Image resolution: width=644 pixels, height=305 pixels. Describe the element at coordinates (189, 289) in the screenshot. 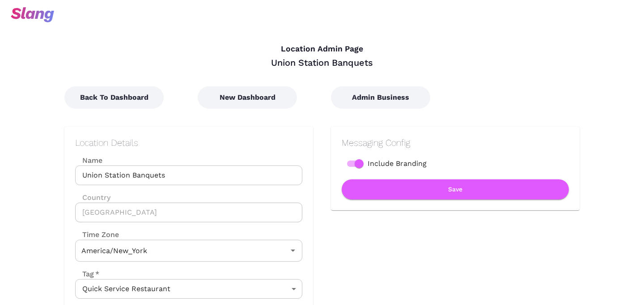

I see `div: Quick Service Restaurant` at that location.